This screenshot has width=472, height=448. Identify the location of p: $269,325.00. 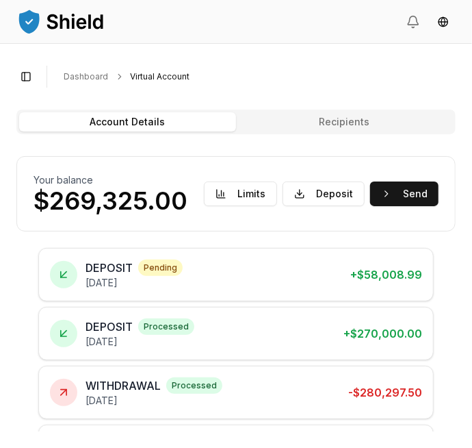
(110, 201).